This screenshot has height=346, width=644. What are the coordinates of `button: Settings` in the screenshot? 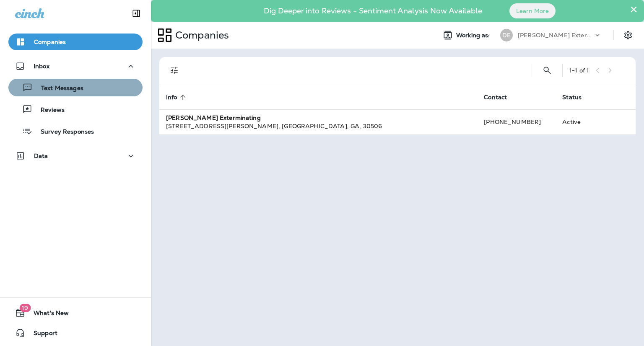 It's located at (628, 35).